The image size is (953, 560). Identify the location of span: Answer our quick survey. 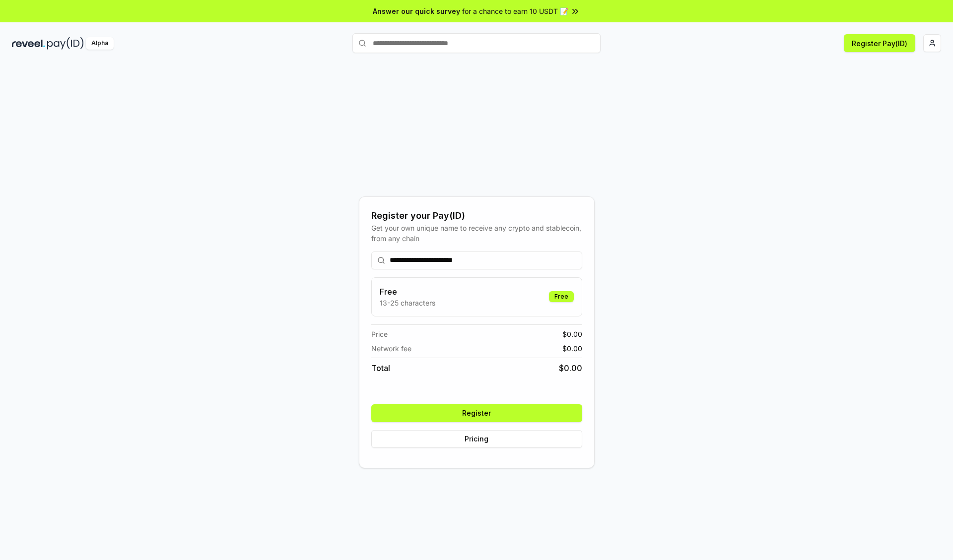
(416, 11).